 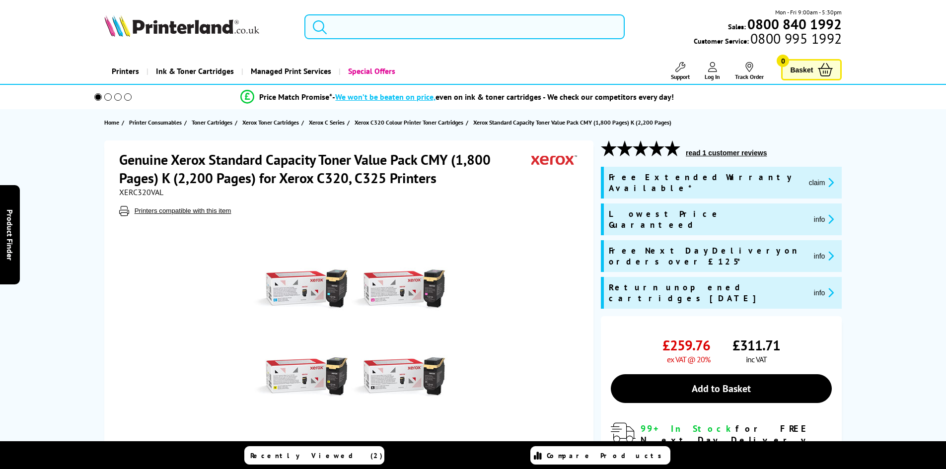 What do you see at coordinates (195, 71) in the screenshot?
I see `span: Ink & Toner Cartridges` at bounding box center [195, 71].